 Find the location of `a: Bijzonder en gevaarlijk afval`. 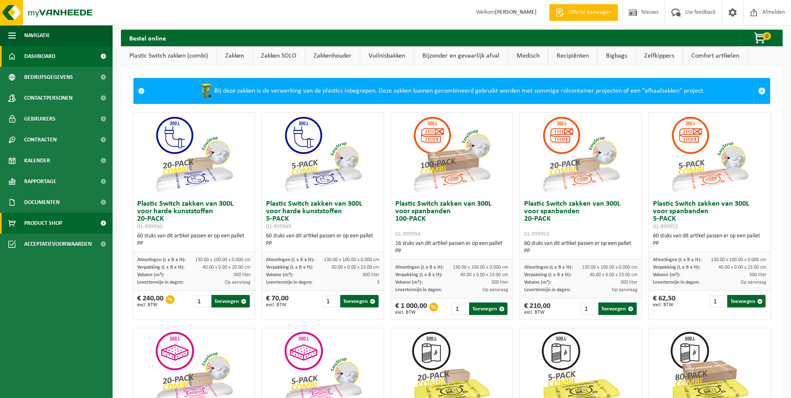

a: Bijzonder en gevaarlijk afval is located at coordinates (461, 56).